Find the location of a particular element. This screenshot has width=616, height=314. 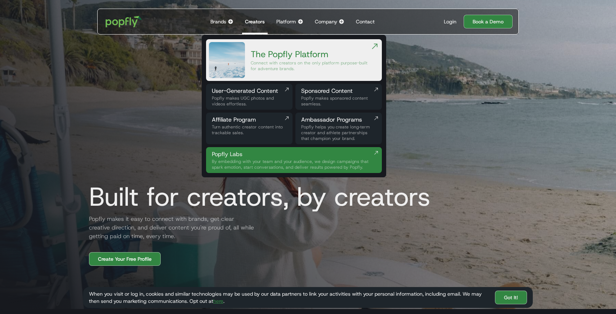

div: Popfly helps you create long‑term creator and athlete partnerships that champion your brand. is located at coordinates (338, 133).